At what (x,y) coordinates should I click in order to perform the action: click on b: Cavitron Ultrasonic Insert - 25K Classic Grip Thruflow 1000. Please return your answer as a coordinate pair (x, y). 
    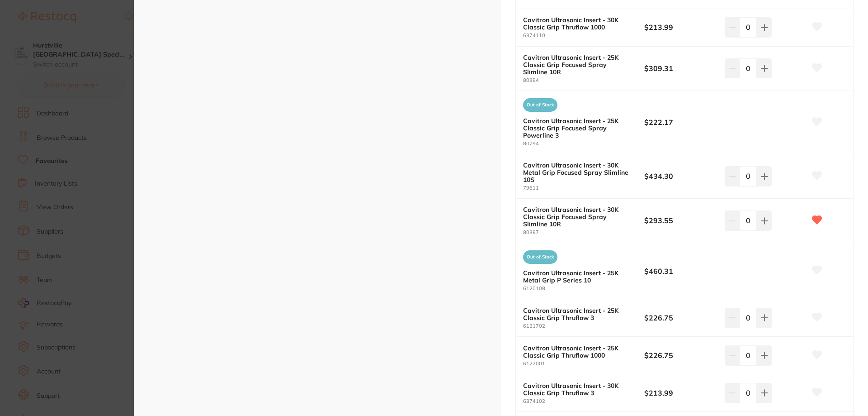
    Looking at the image, I should click on (578, 351).